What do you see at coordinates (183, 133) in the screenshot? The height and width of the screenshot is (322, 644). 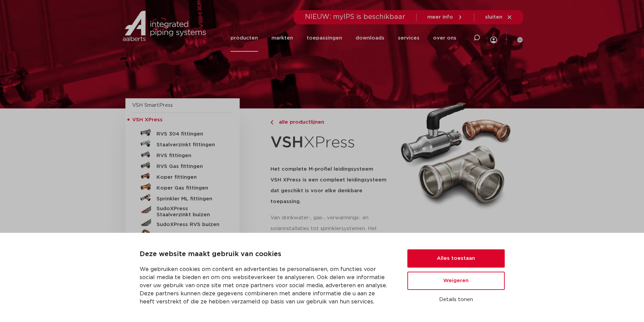 I see `a: RVS 304 fittingen` at bounding box center [183, 133].